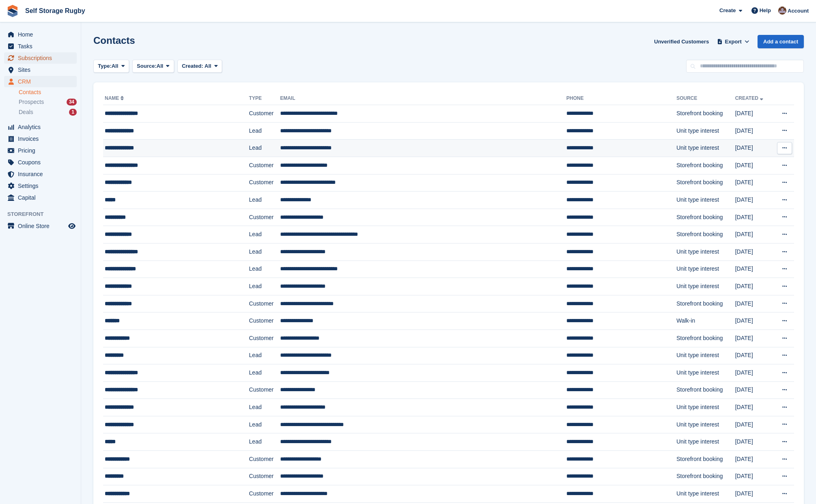 The width and height of the screenshot is (816, 504). Describe the element at coordinates (48, 102) in the screenshot. I see `a: Prospects 34` at that location.